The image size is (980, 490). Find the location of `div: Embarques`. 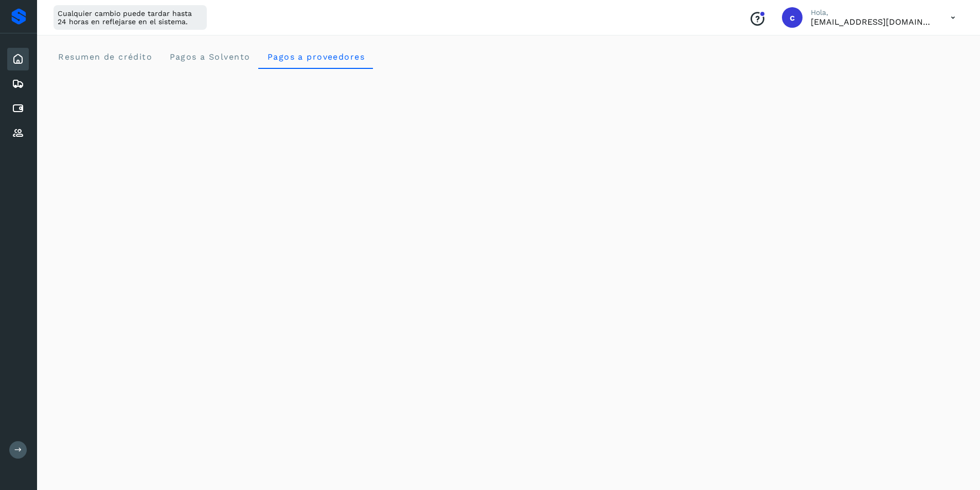

div: Embarques is located at coordinates (18, 84).